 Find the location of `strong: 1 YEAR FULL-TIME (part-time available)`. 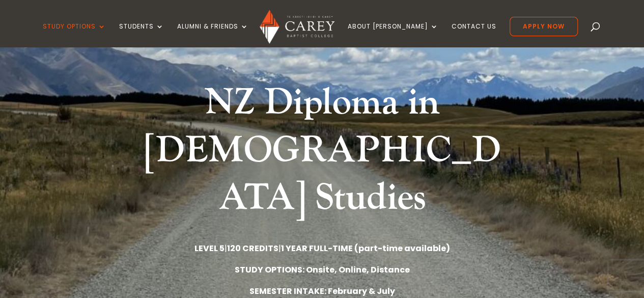

strong: 1 YEAR FULL-TIME (part-time available) is located at coordinates (365, 248).